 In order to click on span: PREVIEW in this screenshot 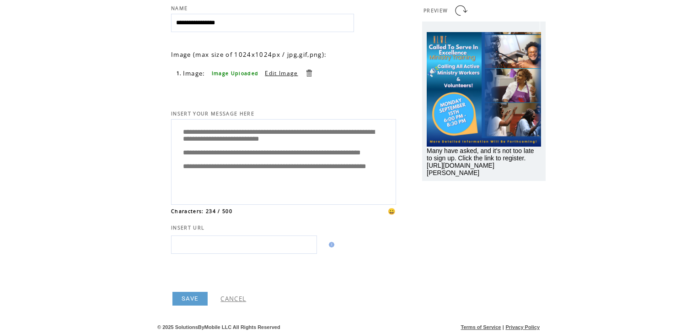, I will do `click(436, 11)`.